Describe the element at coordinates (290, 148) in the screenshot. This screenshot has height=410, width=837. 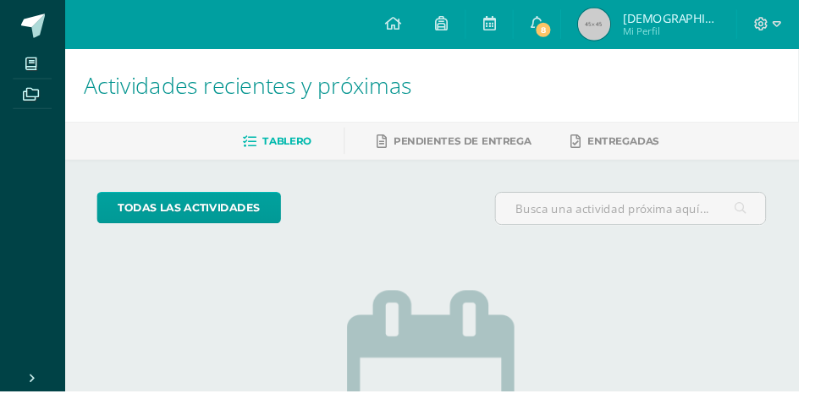
I see `a: Tablero` at that location.